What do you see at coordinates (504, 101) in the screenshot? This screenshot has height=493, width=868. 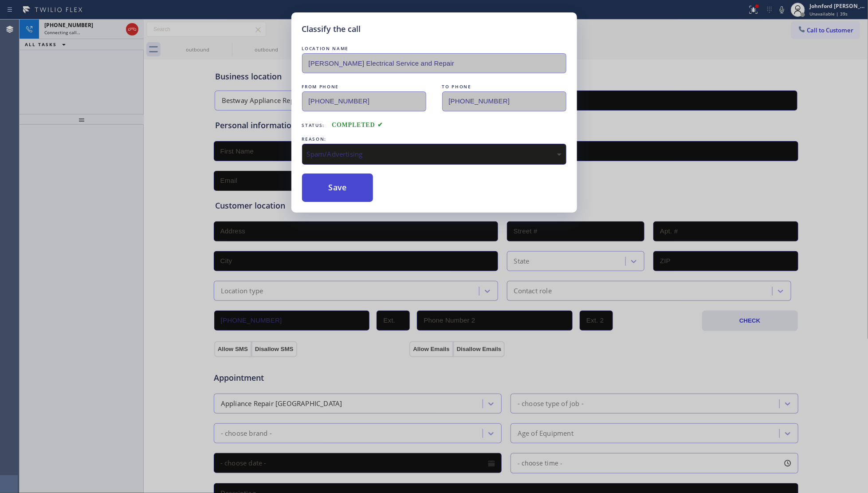 I see `input: To phone` at bounding box center [504, 101].